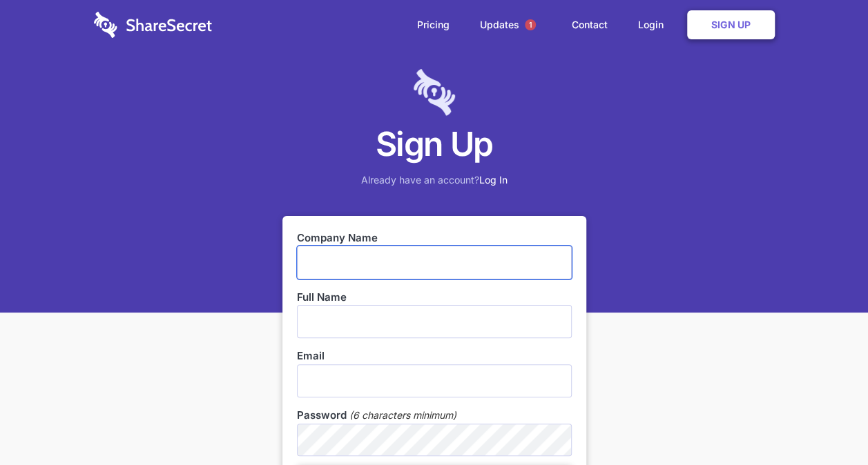 Image resolution: width=868 pixels, height=465 pixels. Describe the element at coordinates (322, 415) in the screenshot. I see `label: Password` at that location.